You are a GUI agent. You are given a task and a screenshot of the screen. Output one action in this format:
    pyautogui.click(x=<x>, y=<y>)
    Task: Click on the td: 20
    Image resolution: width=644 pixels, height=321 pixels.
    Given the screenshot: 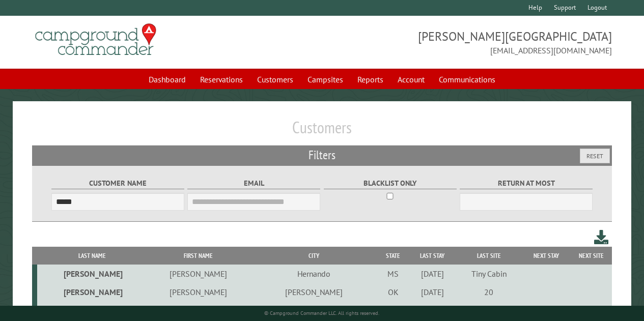 What is the action you would take?
    pyautogui.click(x=488, y=292)
    